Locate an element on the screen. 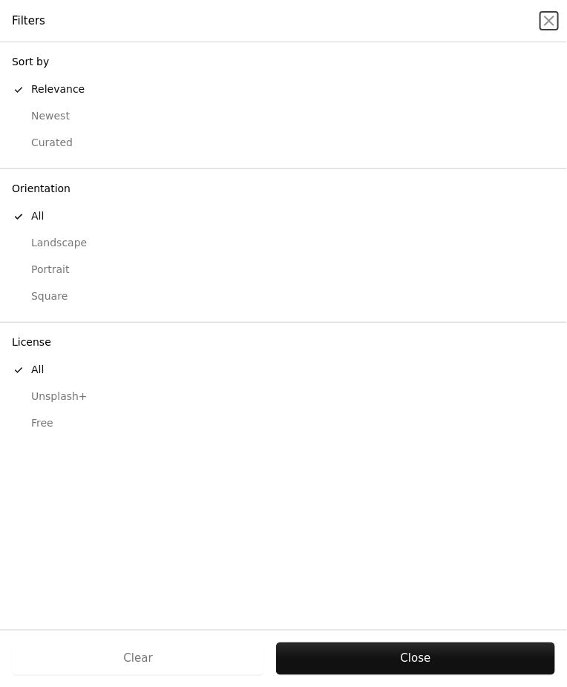 This screenshot has height=687, width=567. div: Free is located at coordinates (283, 423).